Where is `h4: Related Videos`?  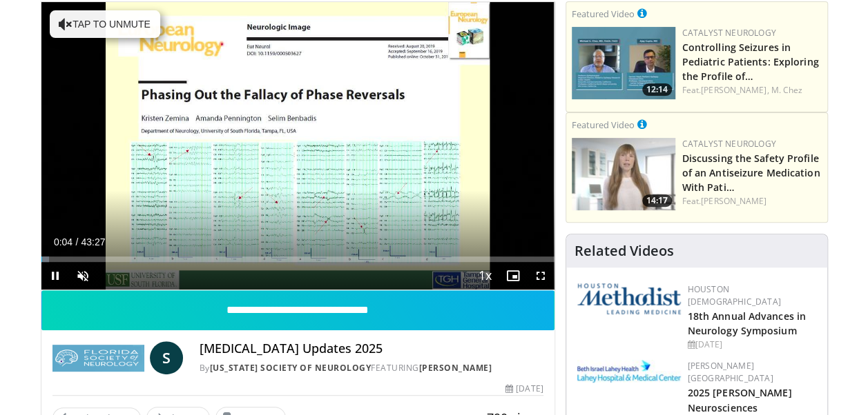
h4: Related Videos is located at coordinates (624, 251).